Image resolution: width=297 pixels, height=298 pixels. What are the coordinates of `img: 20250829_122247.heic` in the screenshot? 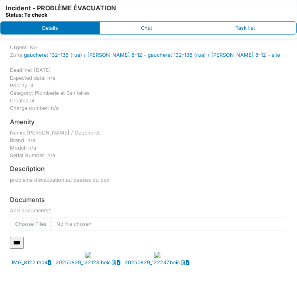 It's located at (157, 255).